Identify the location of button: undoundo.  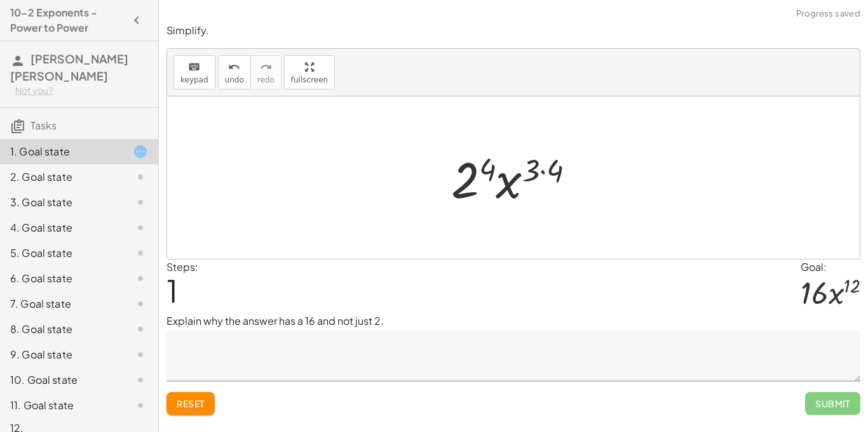
(234, 73).